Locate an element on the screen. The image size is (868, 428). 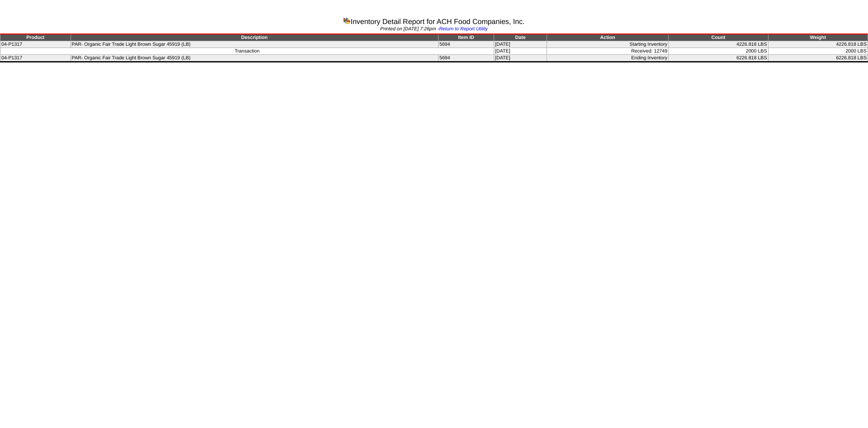
td: Weight is located at coordinates (818, 38).